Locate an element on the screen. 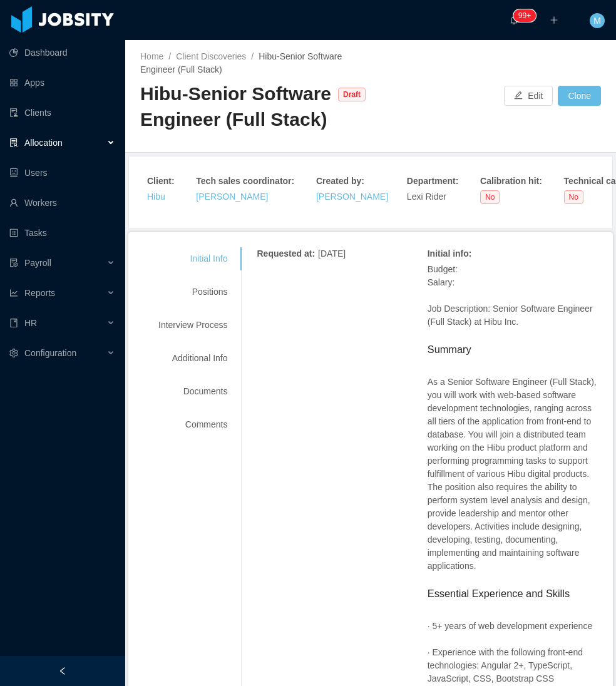  span: M is located at coordinates (598, 20).